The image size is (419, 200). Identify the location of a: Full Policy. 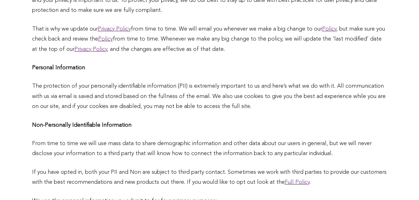
(297, 182).